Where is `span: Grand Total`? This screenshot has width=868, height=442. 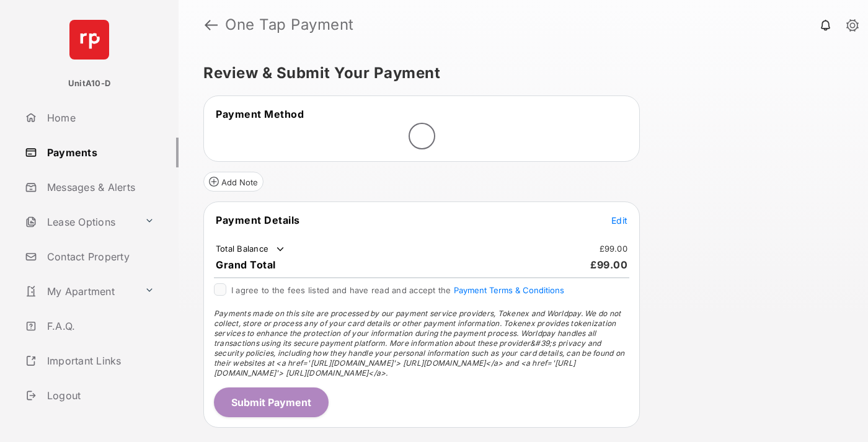
span: Grand Total is located at coordinates (246, 265).